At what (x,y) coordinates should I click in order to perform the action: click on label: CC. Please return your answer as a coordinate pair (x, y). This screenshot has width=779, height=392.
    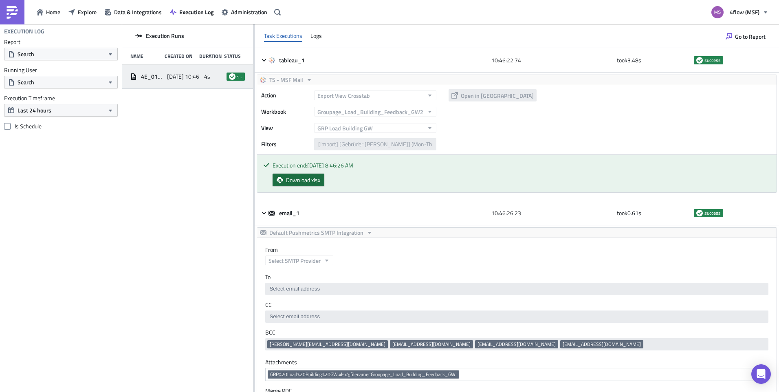
    Looking at the image, I should click on (517, 305).